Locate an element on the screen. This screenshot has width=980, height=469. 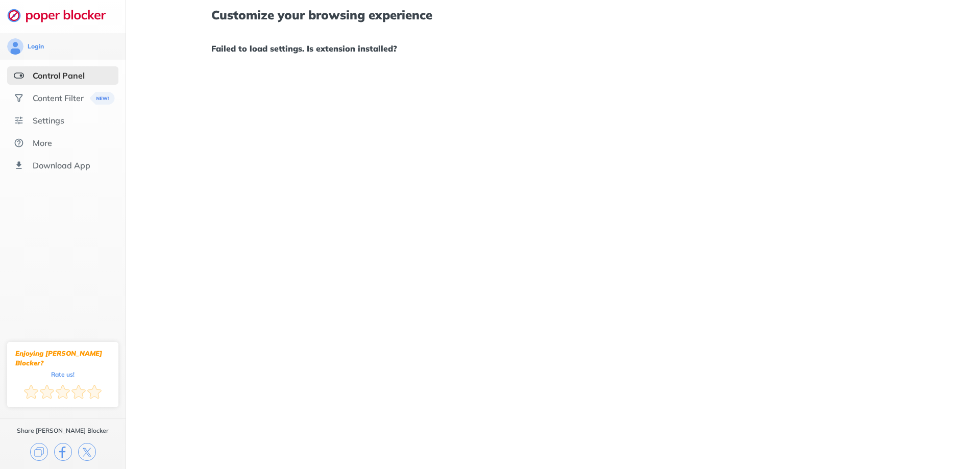
div: More is located at coordinates (42, 142).